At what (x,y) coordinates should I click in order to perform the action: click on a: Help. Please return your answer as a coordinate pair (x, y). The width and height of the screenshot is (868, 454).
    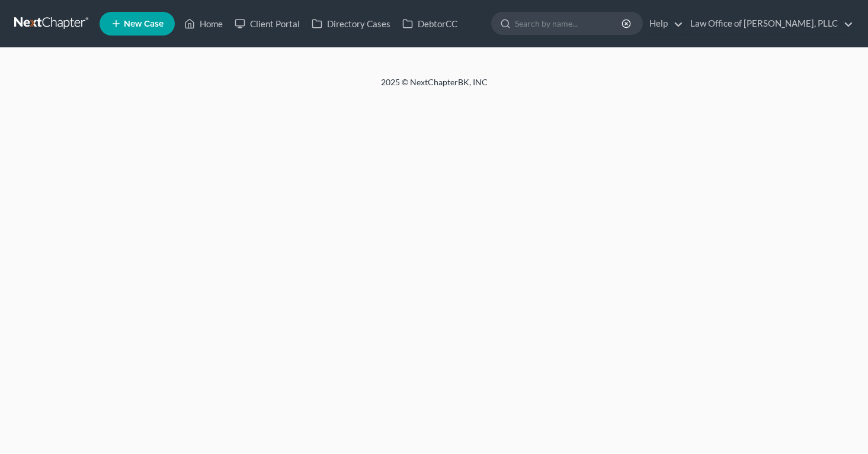
    Looking at the image, I should click on (663, 24).